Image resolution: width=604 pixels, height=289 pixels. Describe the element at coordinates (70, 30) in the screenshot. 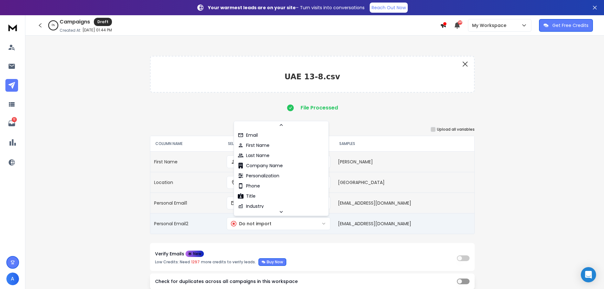

I see `p: Created At:` at that location.